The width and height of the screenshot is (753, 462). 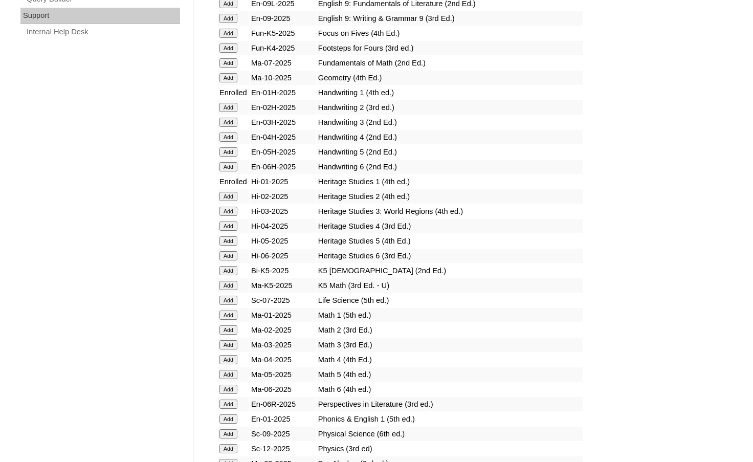 What do you see at coordinates (449, 285) in the screenshot?
I see `td: K5 Math (3rd Ed. - U)` at bounding box center [449, 285].